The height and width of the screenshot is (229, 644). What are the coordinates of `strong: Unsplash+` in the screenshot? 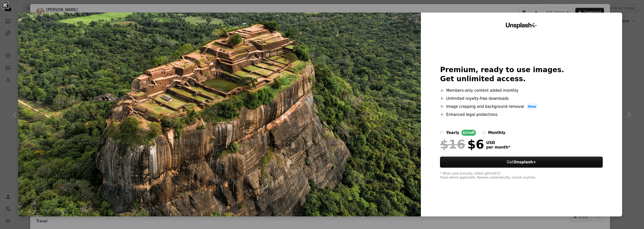 It's located at (525, 162).